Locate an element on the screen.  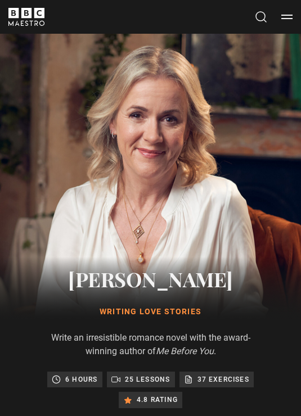
a: BBC Maestro is located at coordinates (26, 17).